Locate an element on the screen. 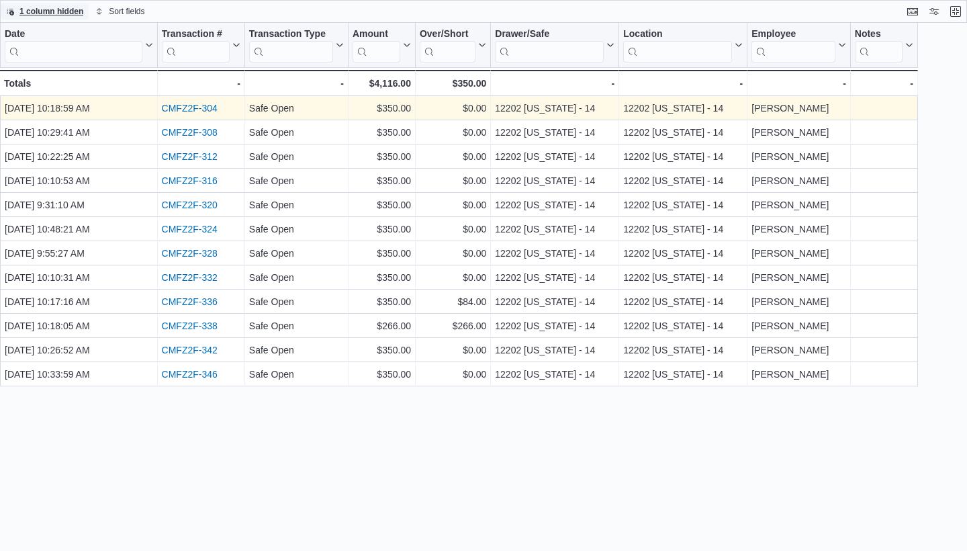 This screenshot has width=967, height=551. div: Drawer/Safe is located at coordinates (550, 34).